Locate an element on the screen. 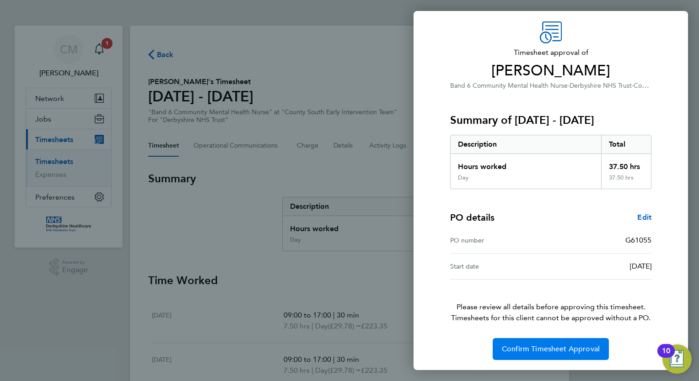 This screenshot has width=699, height=381. span: Derbyshire NHS Trust is located at coordinates (600, 86).